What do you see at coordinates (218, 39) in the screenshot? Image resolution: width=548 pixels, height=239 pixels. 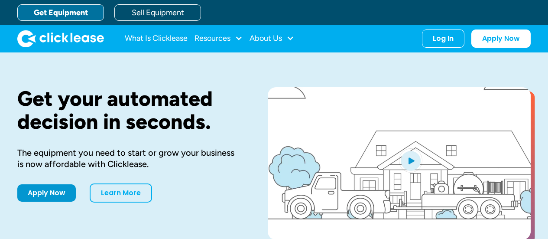 I see `div: Resources` at bounding box center [218, 39].